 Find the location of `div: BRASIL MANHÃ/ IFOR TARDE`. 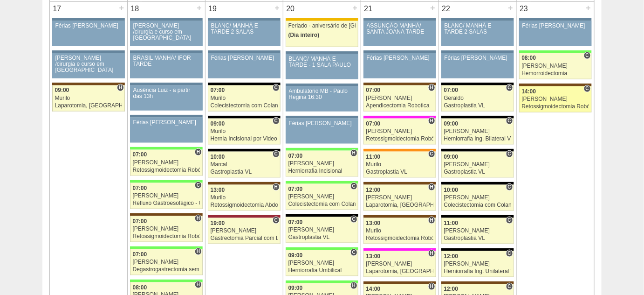

div: BRASIL MANHÃ/ IFOR TARDE is located at coordinates (166, 61).